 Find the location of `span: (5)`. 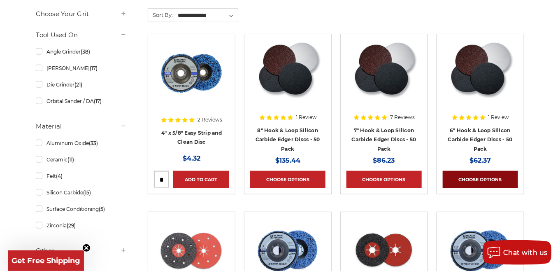

span: (5) is located at coordinates (102, 209).